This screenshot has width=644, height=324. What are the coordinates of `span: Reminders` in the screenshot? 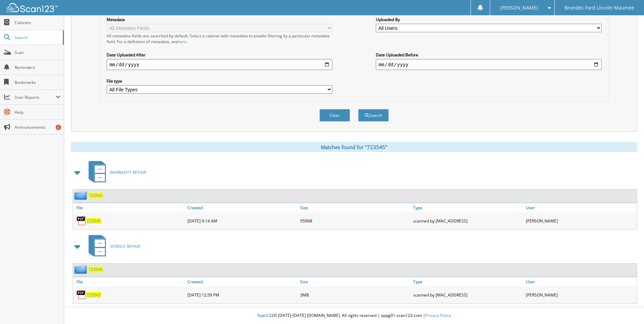 It's located at (37, 67).